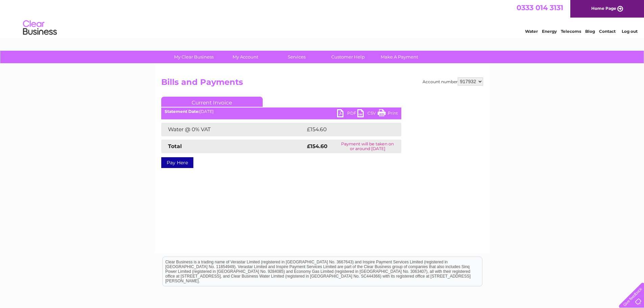 The image size is (644, 308). What do you see at coordinates (322, 84) in the screenshot?
I see `h2: Bills and Payments` at bounding box center [322, 84].